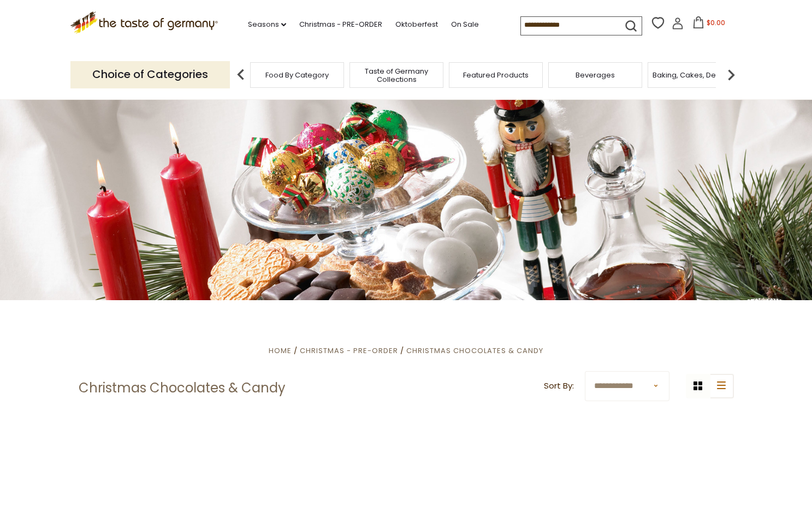 The image size is (812, 507). I want to click on a: Featured Products, so click(495, 75).